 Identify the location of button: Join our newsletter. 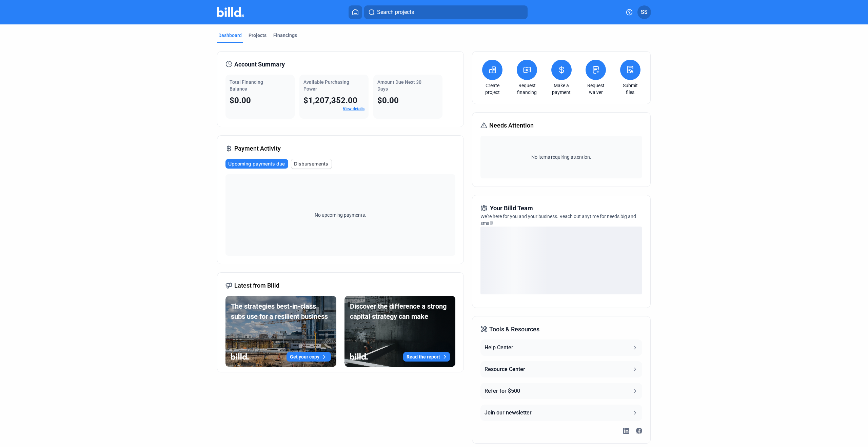
(562, 413).